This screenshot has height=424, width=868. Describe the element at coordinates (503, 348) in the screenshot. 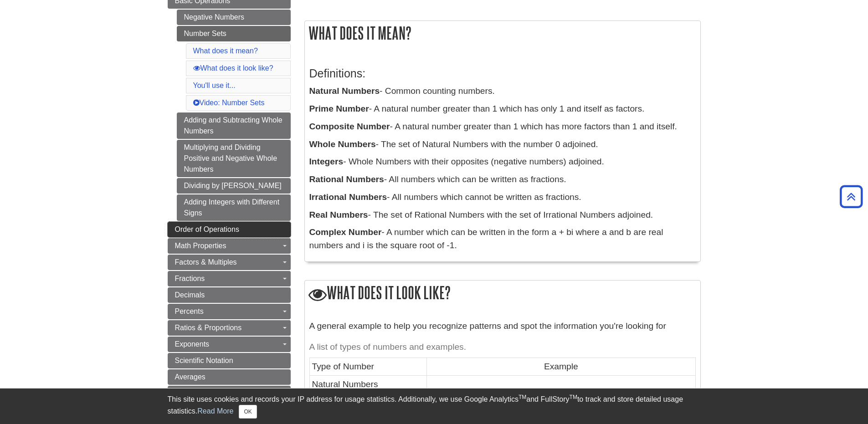

I see `caption: A list of types of numbers and examples.` at that location.